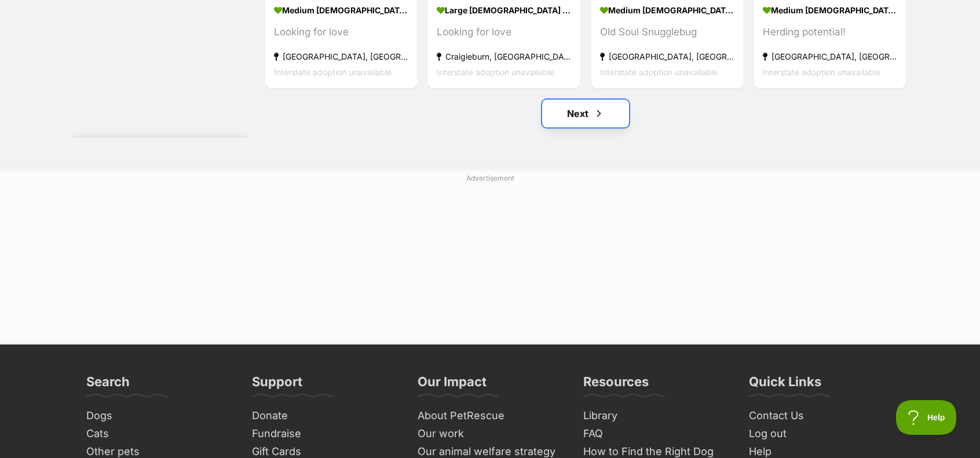 The width and height of the screenshot is (980, 458). What do you see at coordinates (616, 385) in the screenshot?
I see `h3: Resources` at bounding box center [616, 385].